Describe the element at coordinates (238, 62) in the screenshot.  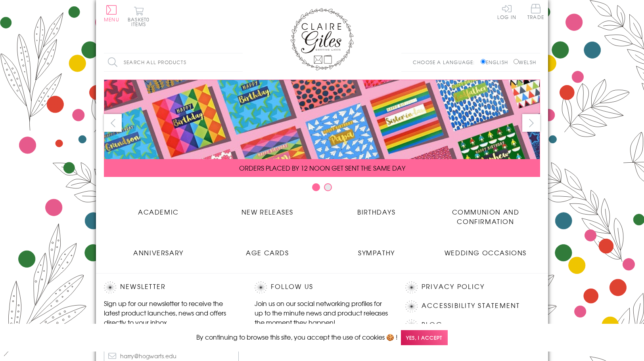
I see `input: Search` at that location.